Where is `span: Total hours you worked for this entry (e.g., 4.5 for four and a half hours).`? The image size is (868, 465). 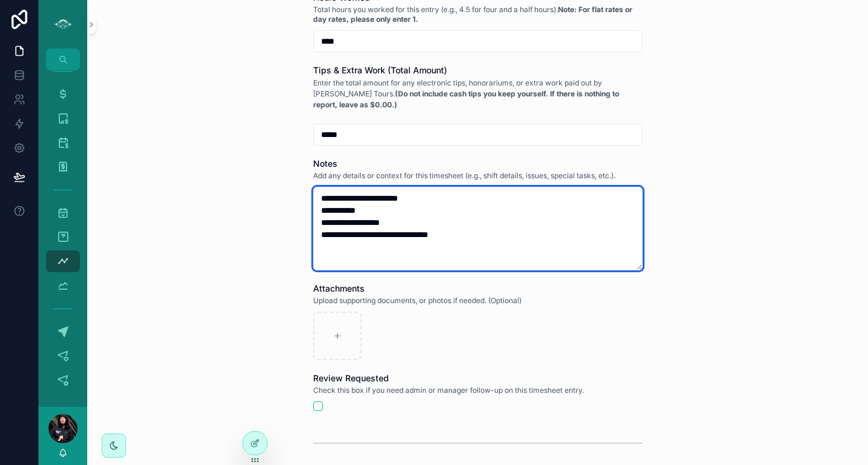
span: Total hours you worked for this entry (e.g., 4.5 for four and a half hours). is located at coordinates (478, 14).